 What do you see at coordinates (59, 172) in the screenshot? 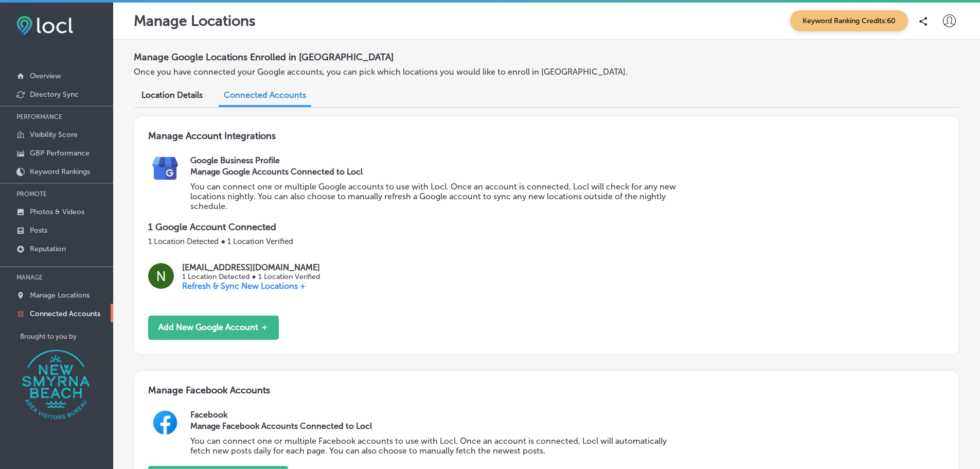
I see `p: Keyword Rankings` at bounding box center [59, 172].